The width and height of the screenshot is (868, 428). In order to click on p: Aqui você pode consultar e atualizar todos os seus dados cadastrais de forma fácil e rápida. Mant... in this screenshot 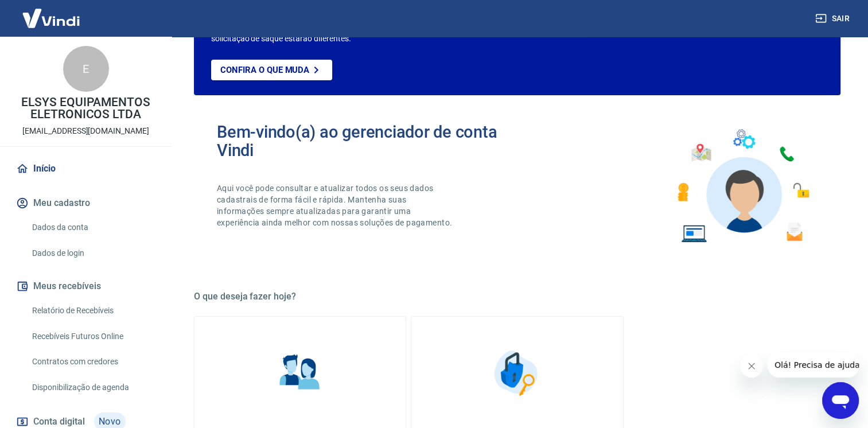, I will do `click(335, 205)`.